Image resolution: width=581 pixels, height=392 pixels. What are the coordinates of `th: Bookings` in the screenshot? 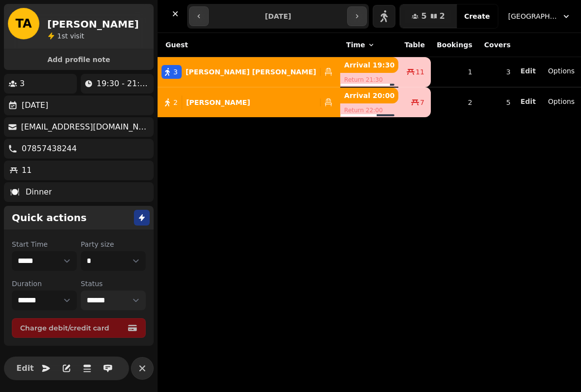 It's located at (454, 45).